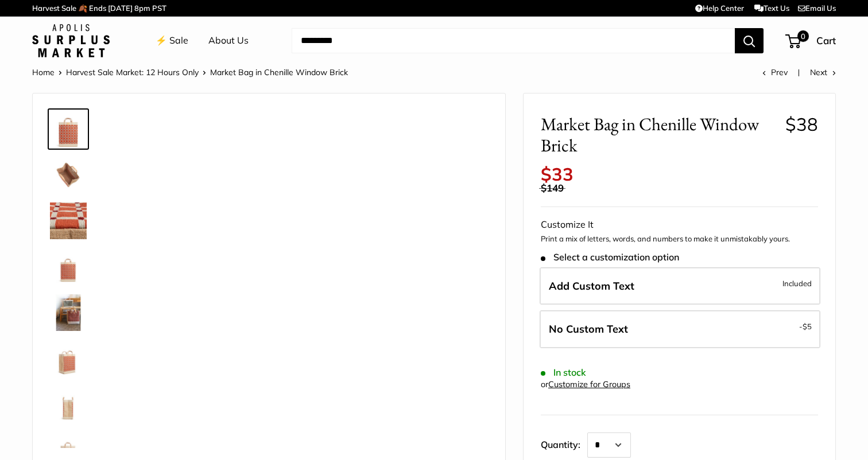 The width and height of the screenshot is (868, 460). Describe the element at coordinates (776, 72) in the screenshot. I see `a: Prev` at that location.